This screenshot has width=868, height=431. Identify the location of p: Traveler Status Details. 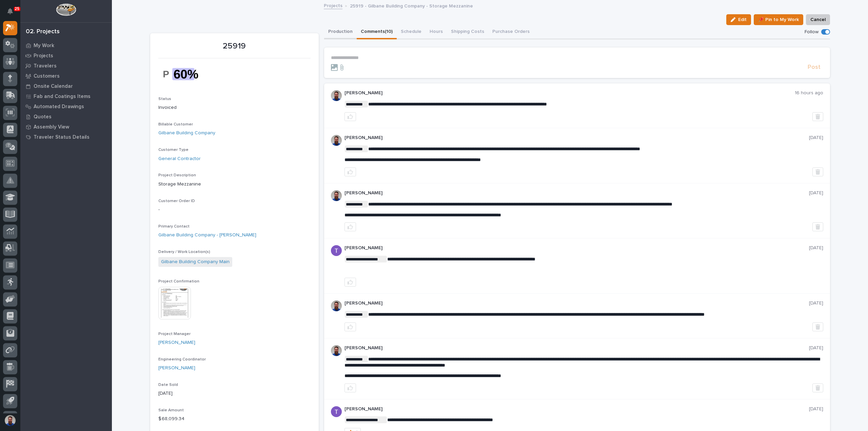
(61, 137).